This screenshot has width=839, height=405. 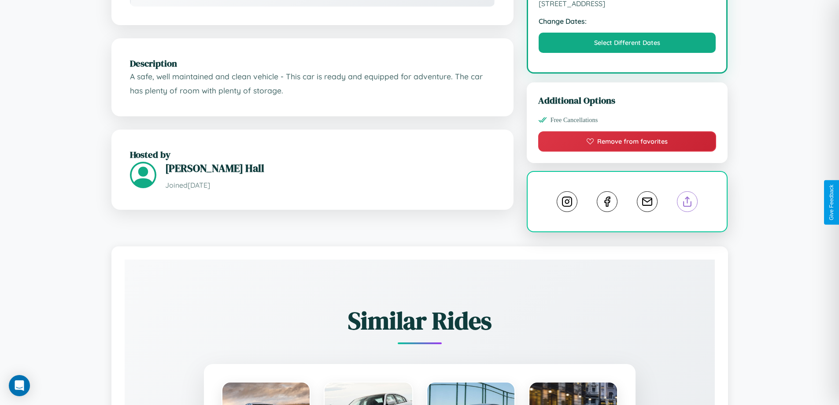 What do you see at coordinates (574, 120) in the screenshot?
I see `span: Free Cancellations` at bounding box center [574, 120].